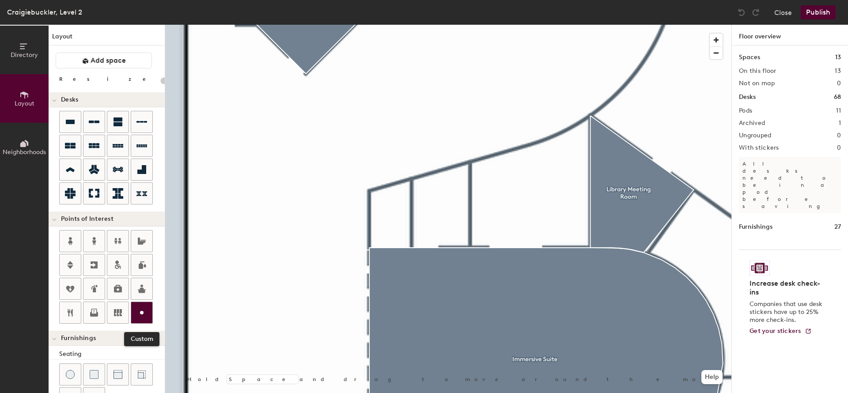  Describe the element at coordinates (838, 111) in the screenshot. I see `h2: 11` at that location.